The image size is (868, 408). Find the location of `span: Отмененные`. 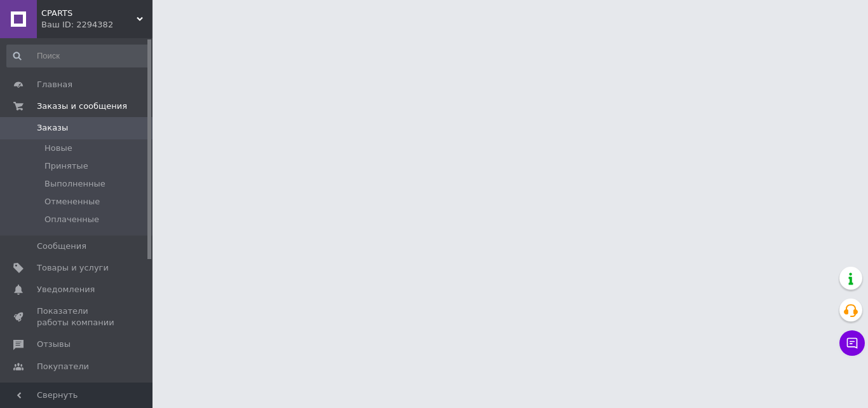

span: Отмененные is located at coordinates (72, 202).